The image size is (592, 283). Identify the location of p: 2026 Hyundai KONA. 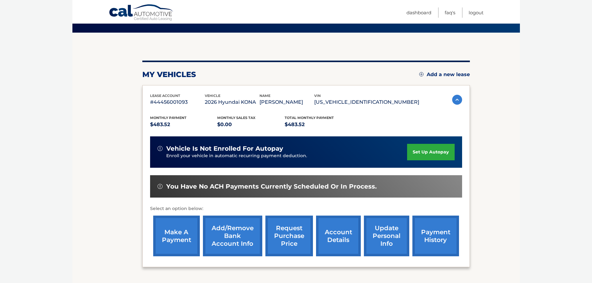
(232, 102).